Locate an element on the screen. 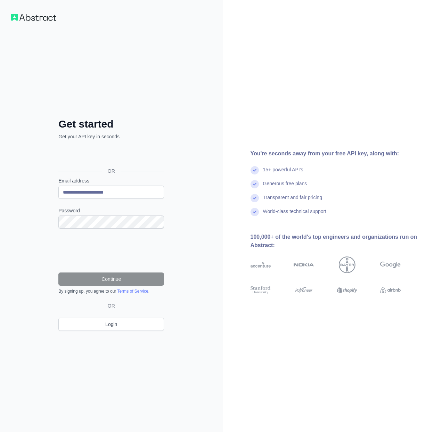 This screenshot has width=434, height=432. img: airbnb is located at coordinates (390, 290).